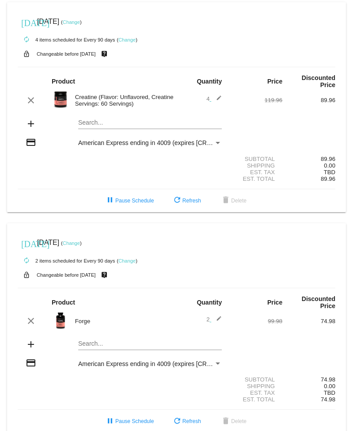 Image resolution: width=353 pixels, height=431 pixels. What do you see at coordinates (214, 319) in the screenshot?
I see `span: 2` at bounding box center [214, 319].